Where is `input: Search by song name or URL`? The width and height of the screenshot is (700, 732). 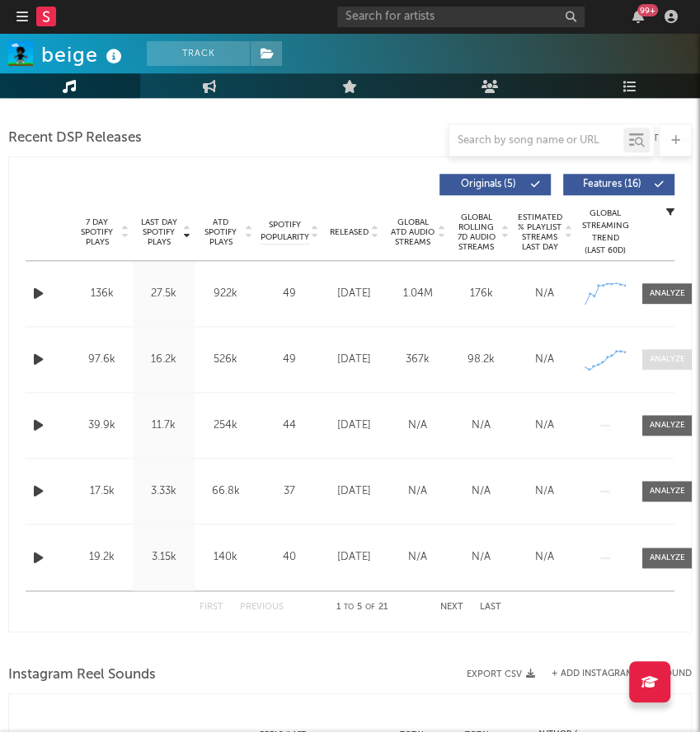 input: Search by song name or URL is located at coordinates (536, 141).